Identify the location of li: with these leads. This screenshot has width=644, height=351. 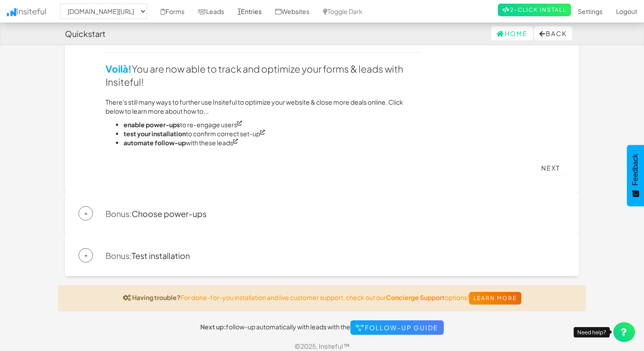
(266, 143).